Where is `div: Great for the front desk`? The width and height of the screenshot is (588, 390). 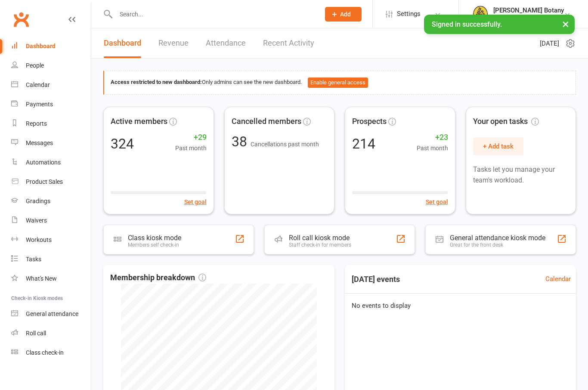
div: Great for the front desk is located at coordinates (498, 245).